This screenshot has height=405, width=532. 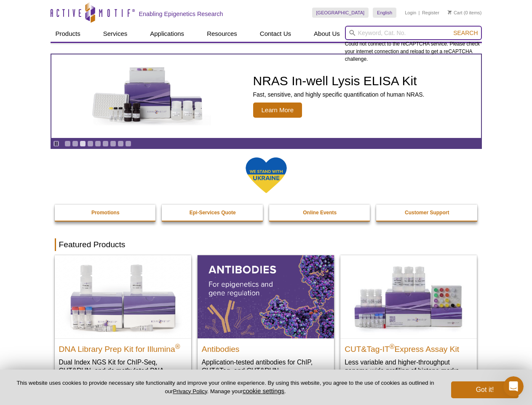 I want to click on a: All Antibodies Antibodies Application-tested antibodies for ChIP, CUT&Tag, and CUT&RUN., so click(x=266, y=319).